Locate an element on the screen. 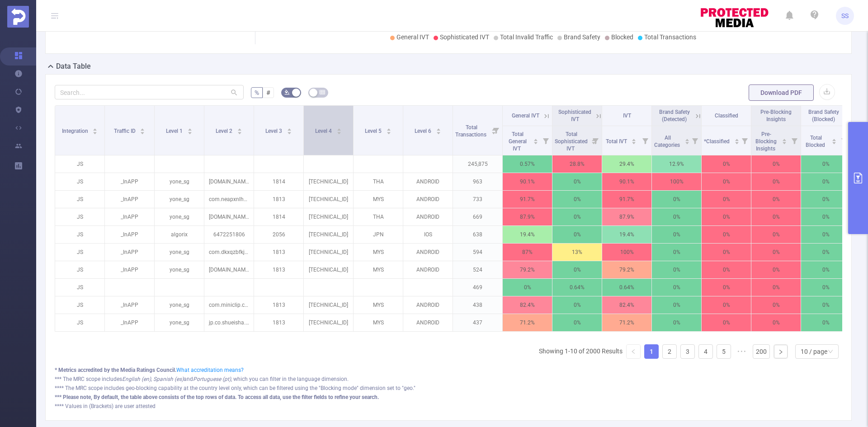  span: Level 2 is located at coordinates (225, 131).